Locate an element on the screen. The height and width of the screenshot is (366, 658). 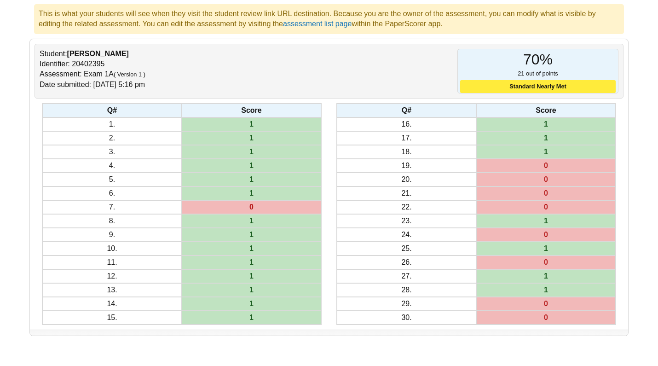
td: 13. is located at coordinates (112, 290).